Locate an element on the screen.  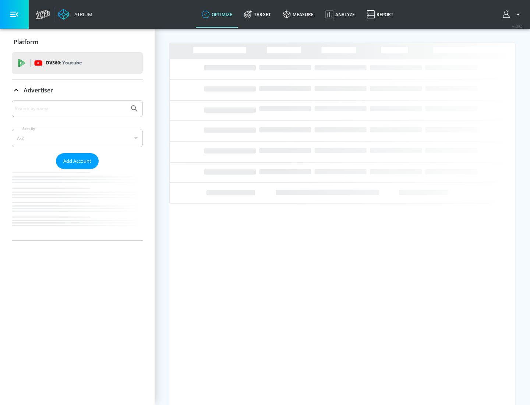
label: Sort By is located at coordinates (29, 129).